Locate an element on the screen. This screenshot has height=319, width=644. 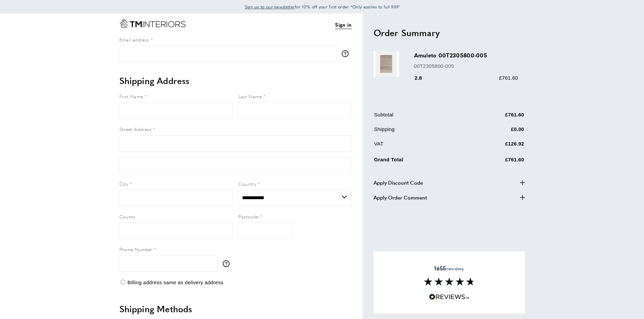
span: Last Name is located at coordinates (250, 96).